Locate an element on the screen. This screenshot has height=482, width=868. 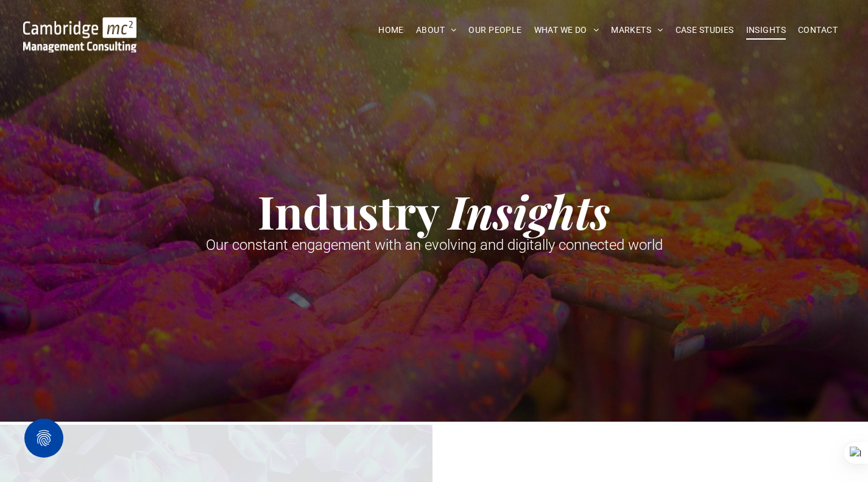
strong: nsights is located at coordinates (538, 211).